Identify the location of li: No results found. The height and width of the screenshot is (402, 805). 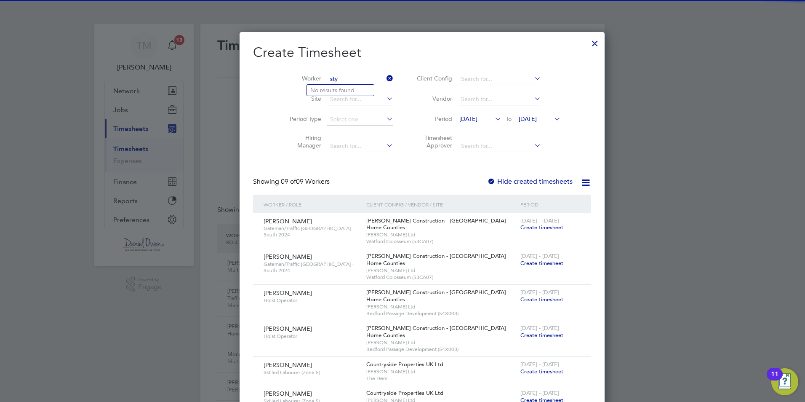
(340, 90).